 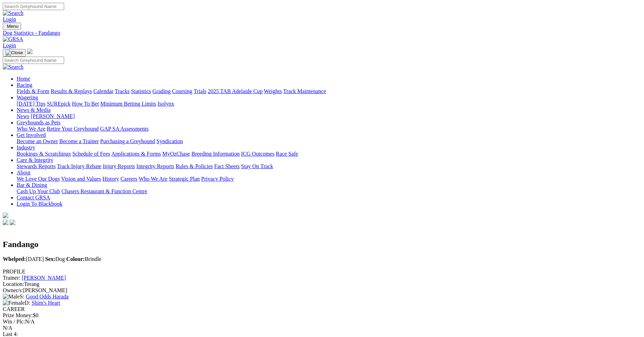 What do you see at coordinates (216, 153) in the screenshot?
I see `a: Breeding Information` at bounding box center [216, 153].